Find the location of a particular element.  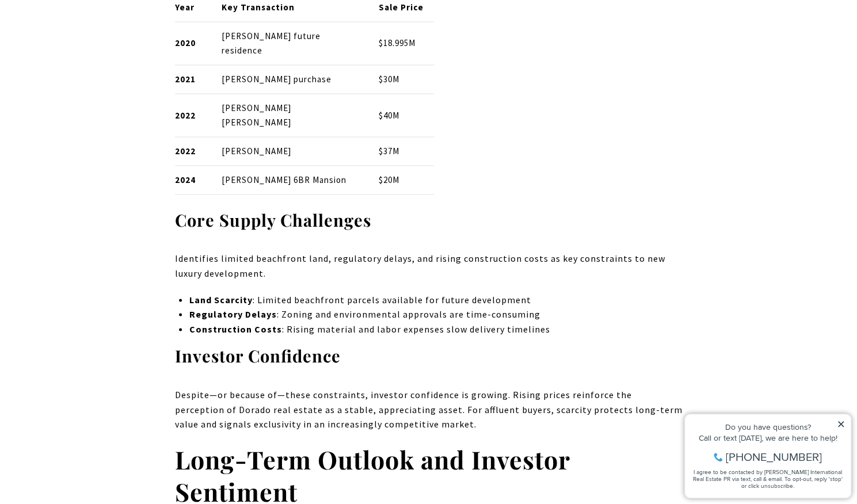

p: $20M is located at coordinates (406, 179).